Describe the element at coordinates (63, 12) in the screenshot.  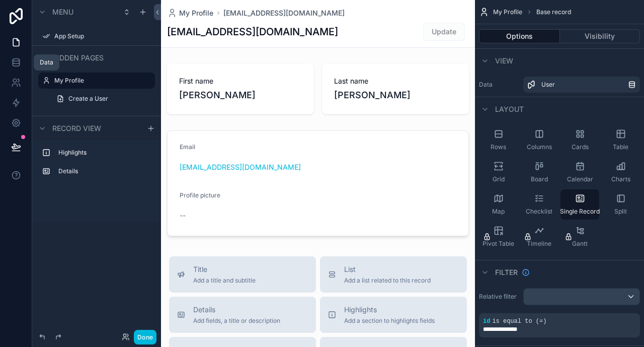
I see `span: Menu` at that location.